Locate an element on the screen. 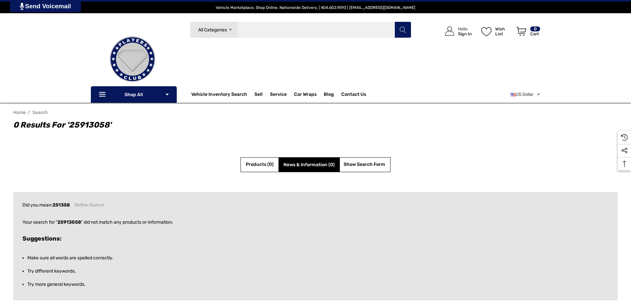  h1: 0 results for '25913058' is located at coordinates (261, 125).